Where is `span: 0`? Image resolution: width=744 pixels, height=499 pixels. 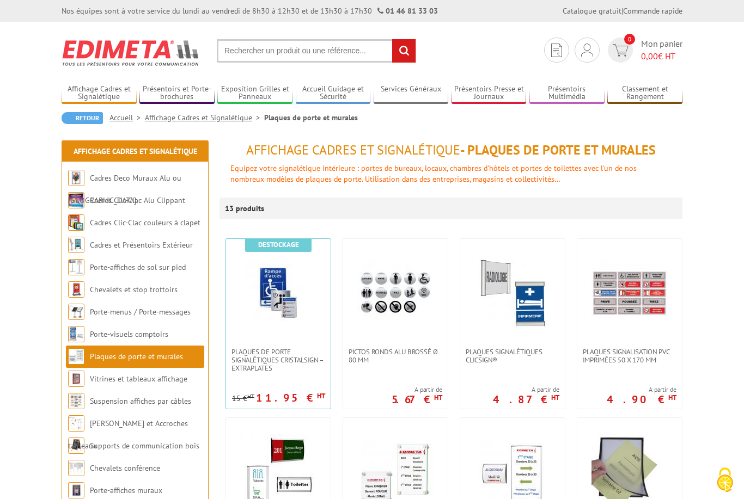
span: 0 is located at coordinates (630, 39).